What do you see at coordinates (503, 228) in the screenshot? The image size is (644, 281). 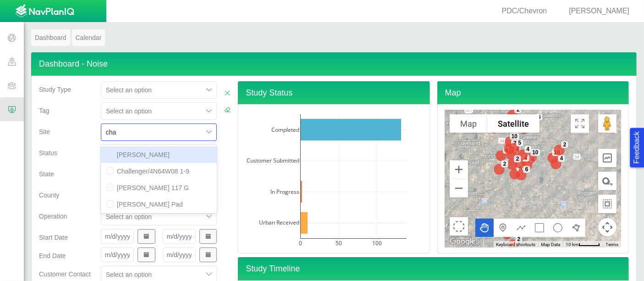 I see `button: Add a marker` at bounding box center [503, 228].